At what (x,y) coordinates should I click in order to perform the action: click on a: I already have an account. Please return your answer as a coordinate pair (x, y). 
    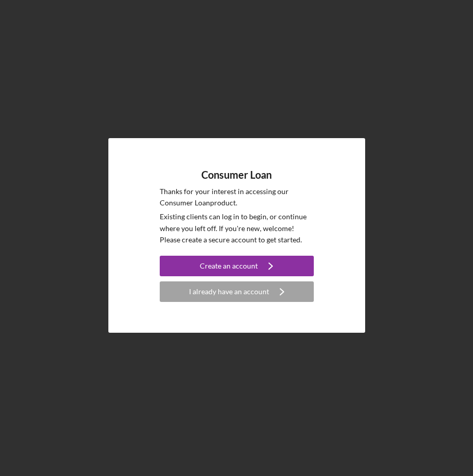
    Looking at the image, I should click on (236, 291).